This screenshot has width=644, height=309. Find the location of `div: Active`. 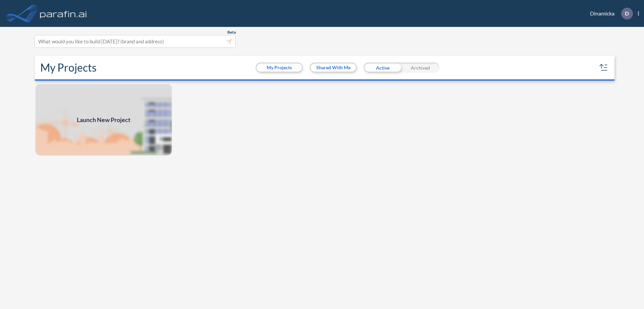

div: Active is located at coordinates (383, 67).